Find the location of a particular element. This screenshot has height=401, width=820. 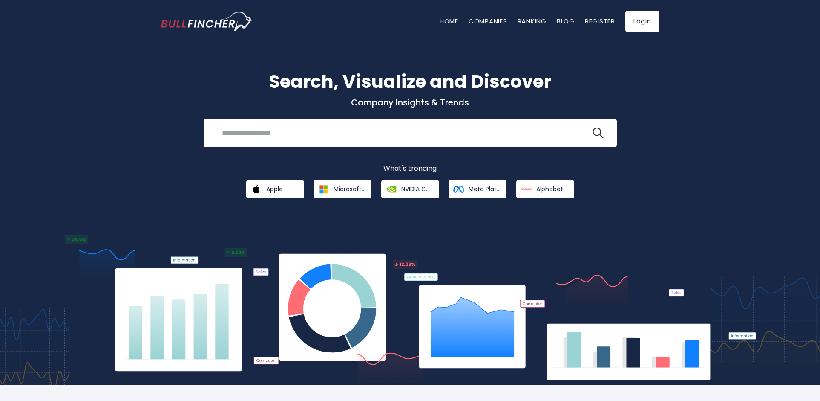

a: Home is located at coordinates (449, 21).